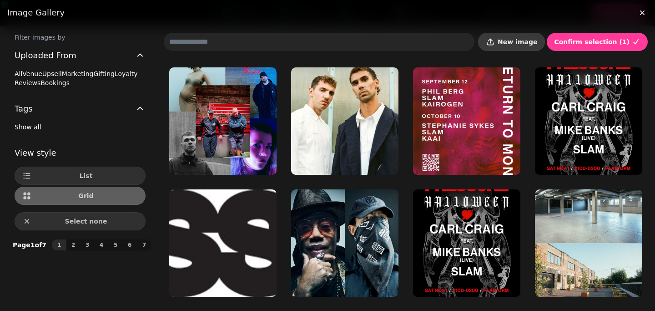  Describe the element at coordinates (116, 245) in the screenshot. I see `button: 5` at that location.